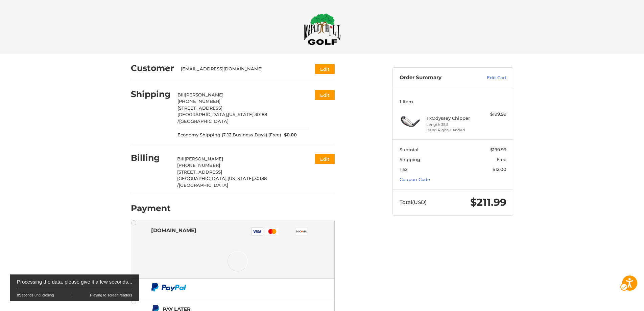 The width and height of the screenshot is (644, 311). What do you see at coordinates (494, 114) in the screenshot?
I see `div: $199.99` at bounding box center [494, 114].